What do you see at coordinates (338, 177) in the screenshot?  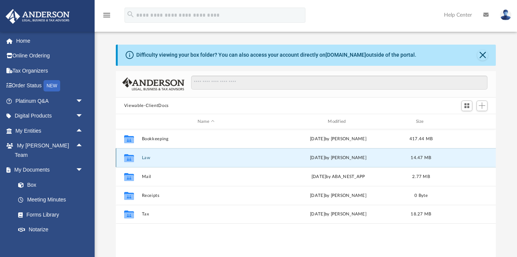 I see `div: by ABA_NEST_APP` at bounding box center [338, 177].